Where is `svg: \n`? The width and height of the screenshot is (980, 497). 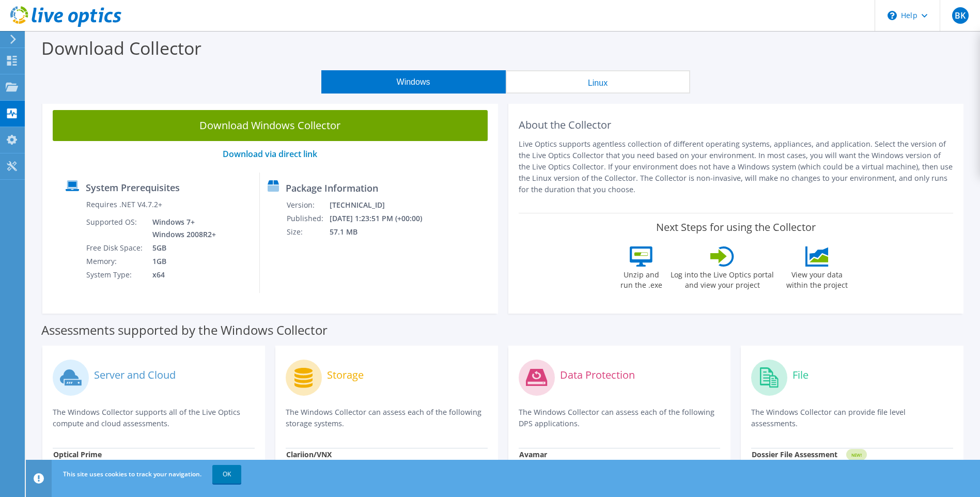 svg: \n is located at coordinates (892, 16).